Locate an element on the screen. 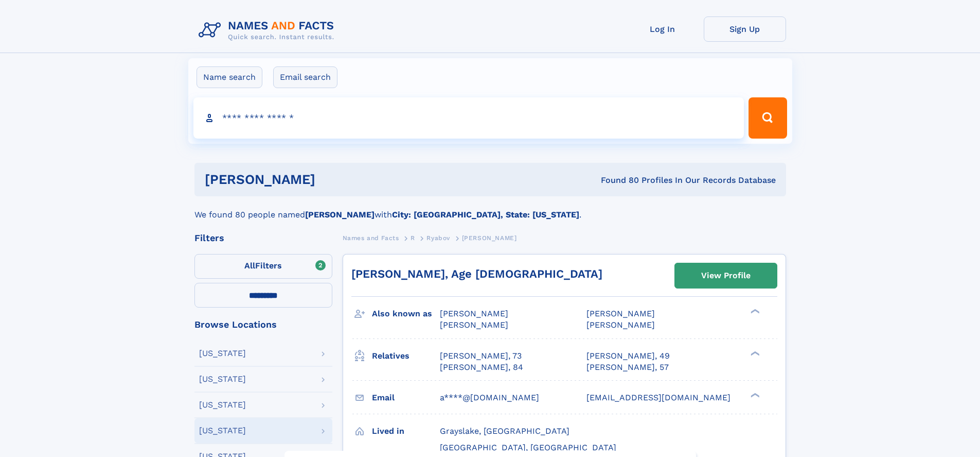 This screenshot has width=980, height=457. span: Ryabov is located at coordinates (438, 238).